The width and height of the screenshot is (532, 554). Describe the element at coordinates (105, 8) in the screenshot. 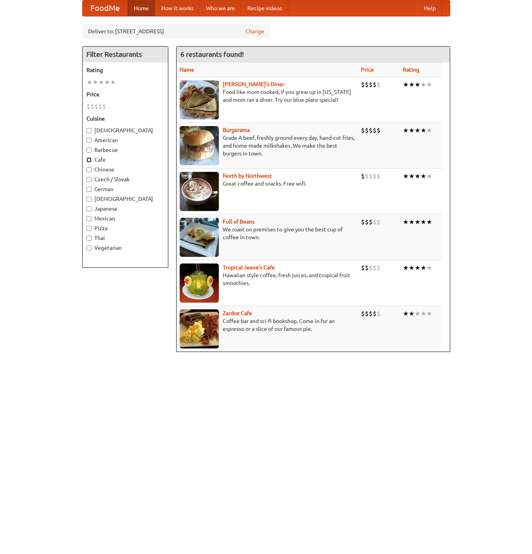

I see `a: FoodMe` at that location.